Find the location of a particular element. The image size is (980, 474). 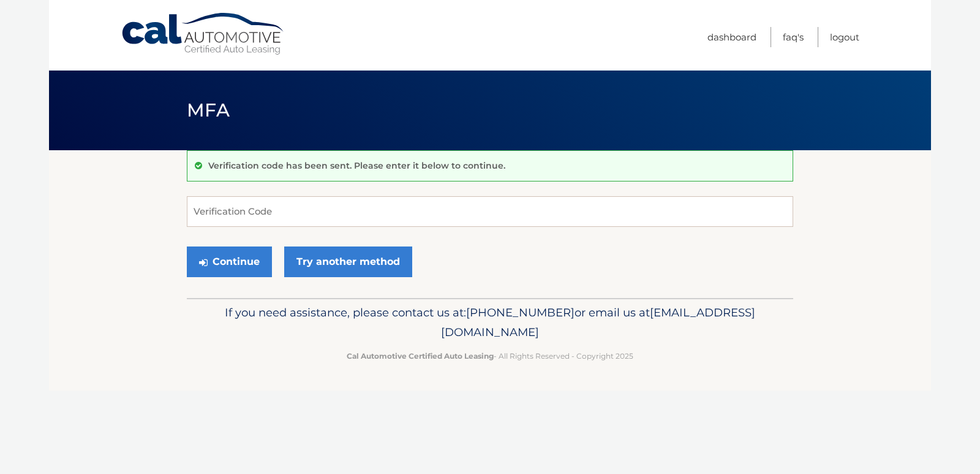

a: FAQ's is located at coordinates (793, 36).